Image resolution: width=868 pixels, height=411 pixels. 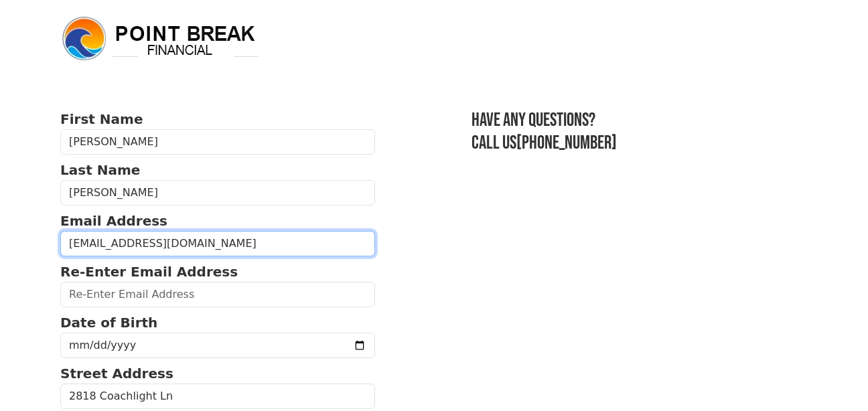 What do you see at coordinates (116, 373) in the screenshot?
I see `strong: Street Address` at bounding box center [116, 373].